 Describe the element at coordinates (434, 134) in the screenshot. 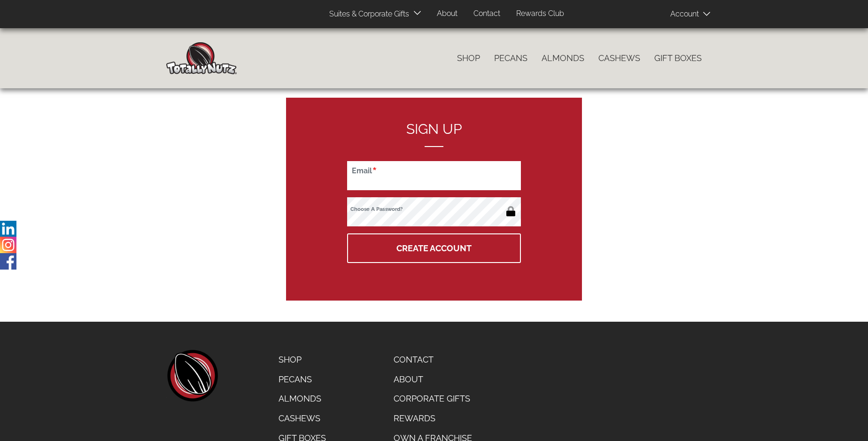

I see `h2: Sign up` at that location.